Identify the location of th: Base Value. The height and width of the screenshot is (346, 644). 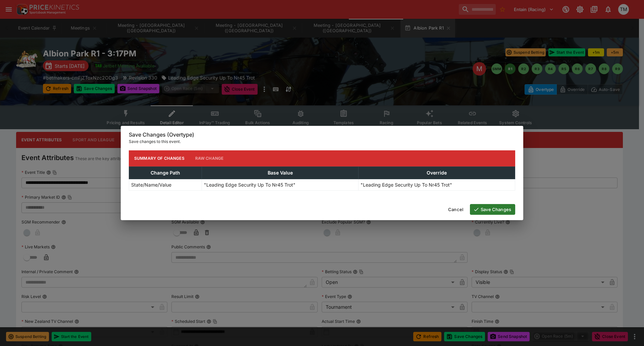
(280, 173).